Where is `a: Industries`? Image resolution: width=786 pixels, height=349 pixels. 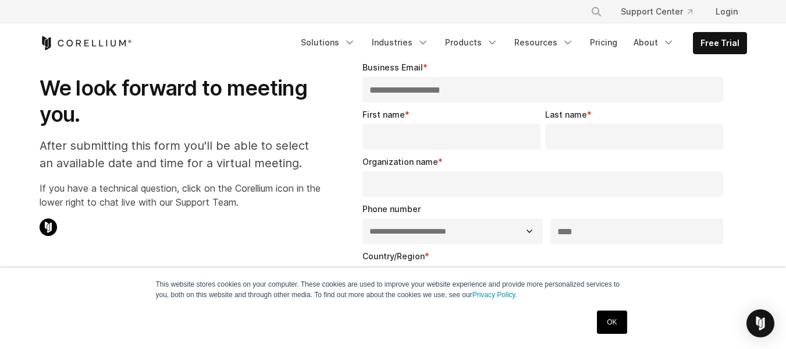 a: Industries is located at coordinates (400, 42).